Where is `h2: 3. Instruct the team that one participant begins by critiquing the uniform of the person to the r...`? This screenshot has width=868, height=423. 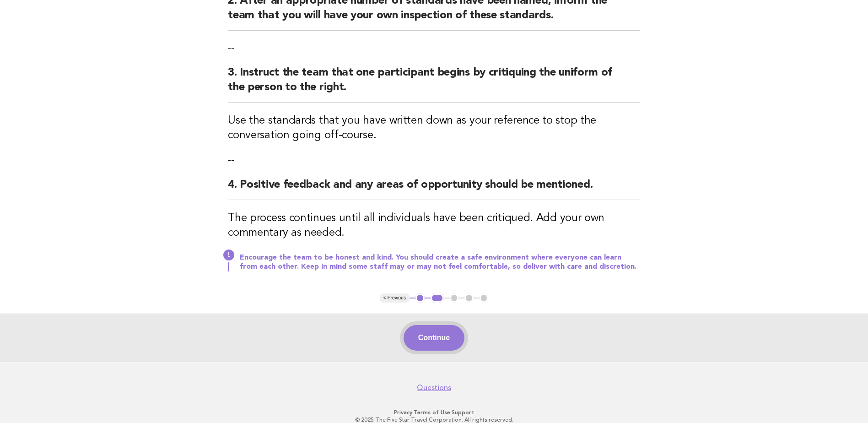 h2: 3. Instruct the team that one participant begins by critiquing the uniform of the person to the r... is located at coordinates (434, 84).